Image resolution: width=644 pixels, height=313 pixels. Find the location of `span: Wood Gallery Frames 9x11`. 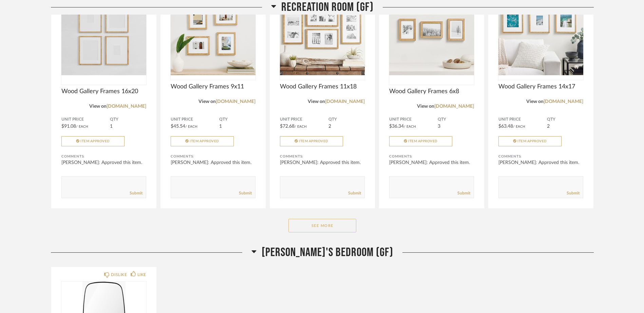

span: Wood Gallery Frames 9x11 is located at coordinates (213, 87).